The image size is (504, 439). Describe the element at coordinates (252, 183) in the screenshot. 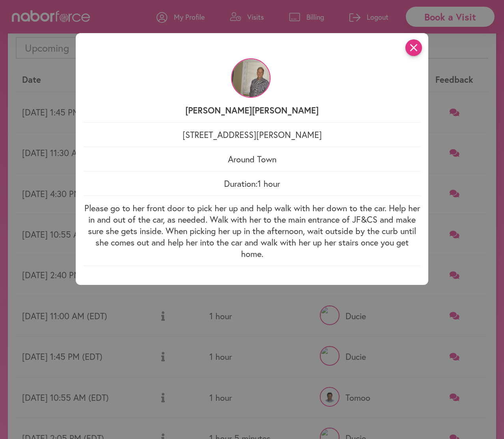

I see `p: Duration: 1 hour` at that location.